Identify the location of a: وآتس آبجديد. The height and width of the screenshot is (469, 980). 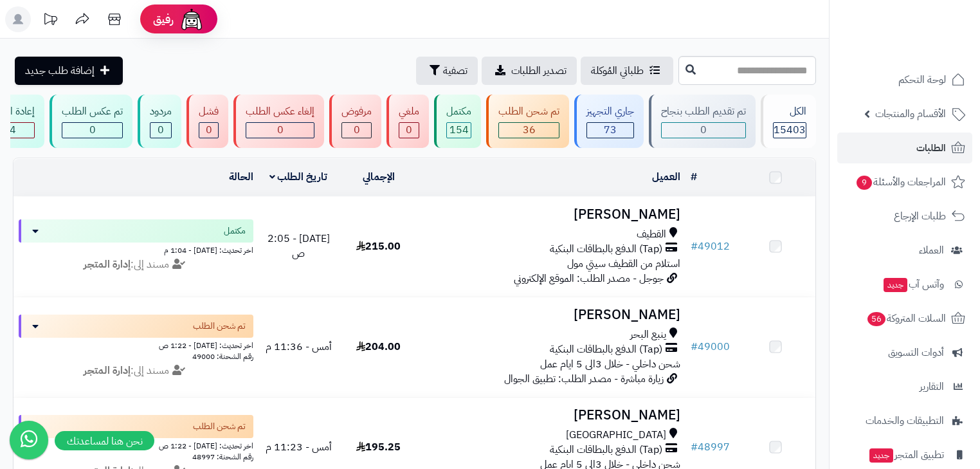
(905, 284).